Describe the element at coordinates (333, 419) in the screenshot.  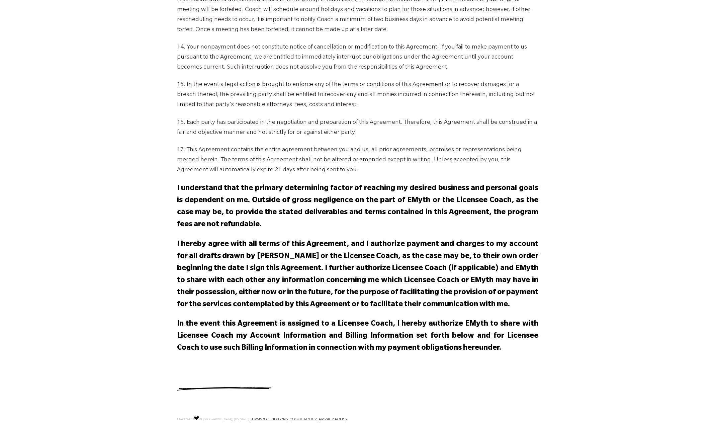
I see `a: PRIVACY POLICY` at that location.